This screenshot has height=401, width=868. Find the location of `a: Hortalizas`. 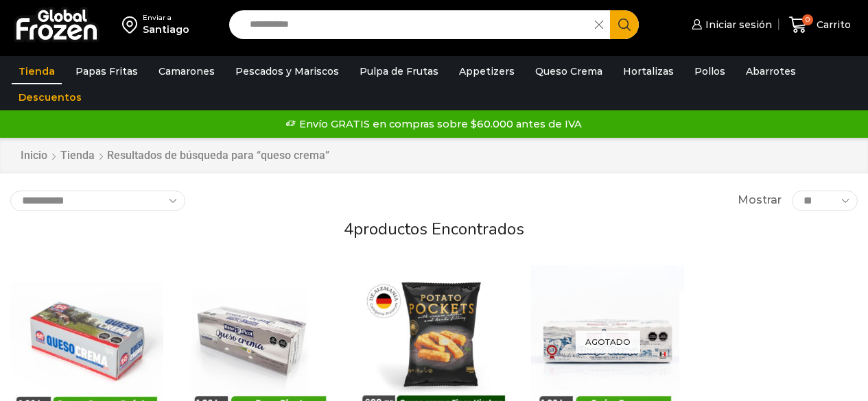

a: Hortalizas is located at coordinates (649, 71).